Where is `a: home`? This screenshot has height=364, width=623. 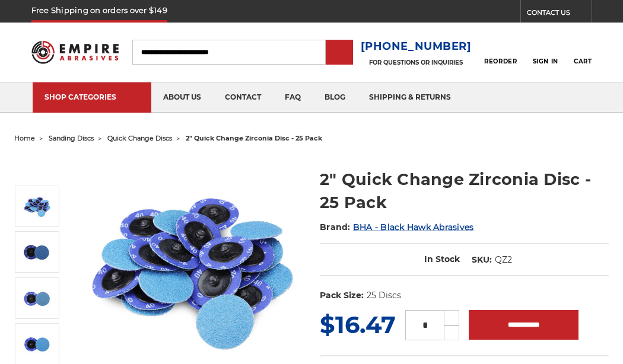
a: home is located at coordinates (24, 138).